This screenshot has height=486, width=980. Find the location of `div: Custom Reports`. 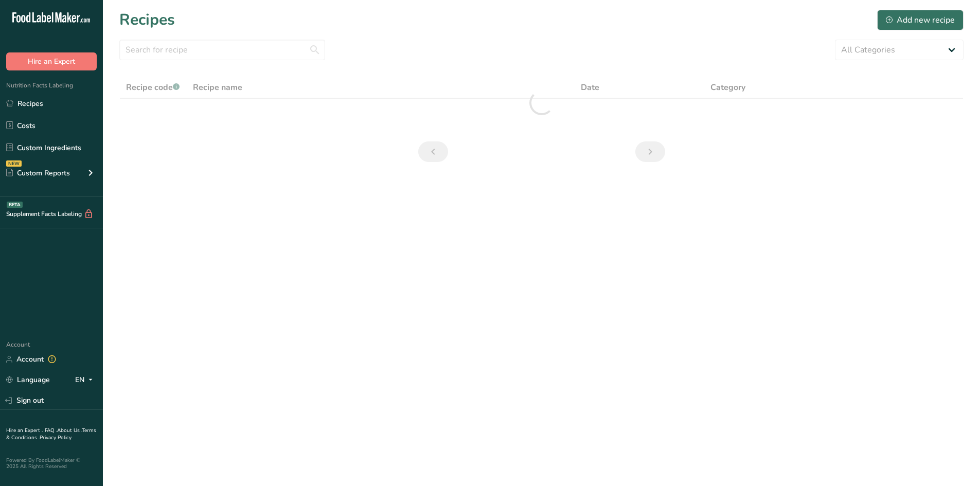

div: Custom Reports is located at coordinates (38, 172).